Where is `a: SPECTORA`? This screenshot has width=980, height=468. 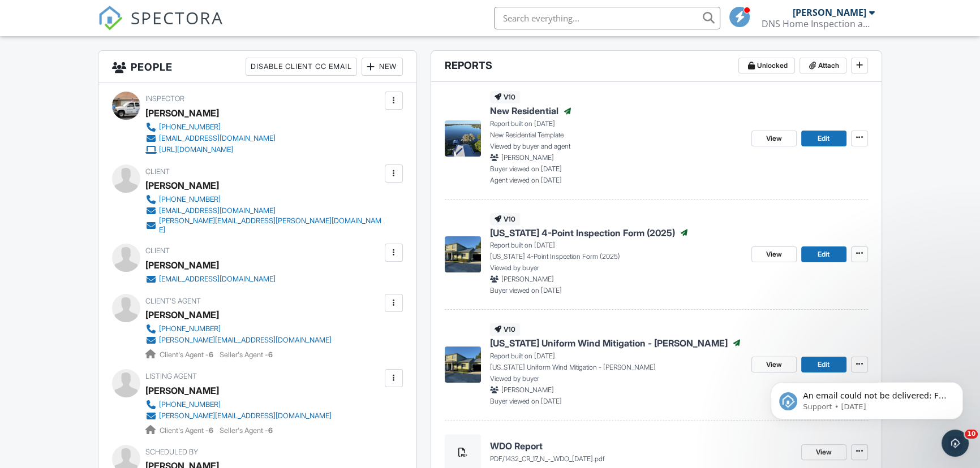 a: SPECTORA is located at coordinates (161, 27).